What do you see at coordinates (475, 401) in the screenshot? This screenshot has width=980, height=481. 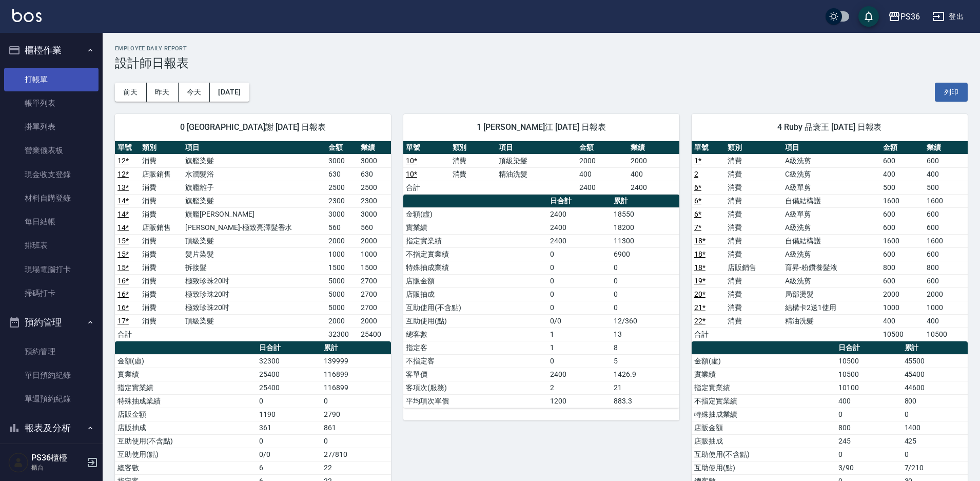 I see `td: 平均項次單價` at bounding box center [475, 401].